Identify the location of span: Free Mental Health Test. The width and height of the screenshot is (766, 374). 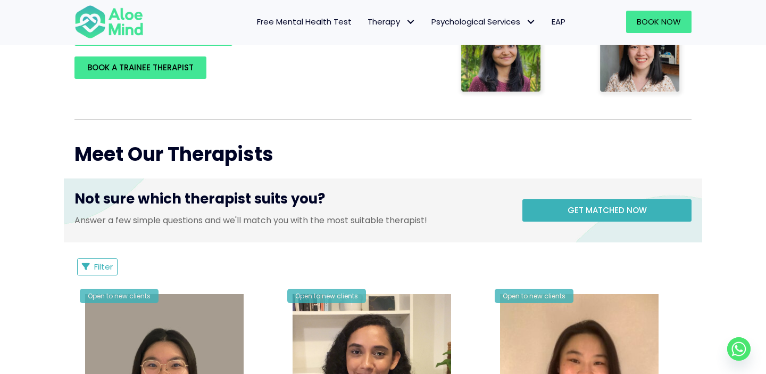
(304, 21).